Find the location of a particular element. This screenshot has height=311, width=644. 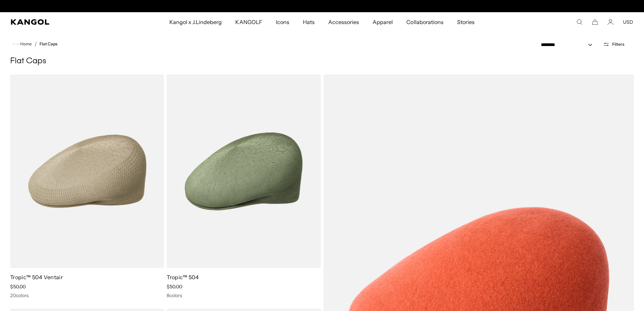

span: Kangol x J.Lindeberg is located at coordinates (196, 22).